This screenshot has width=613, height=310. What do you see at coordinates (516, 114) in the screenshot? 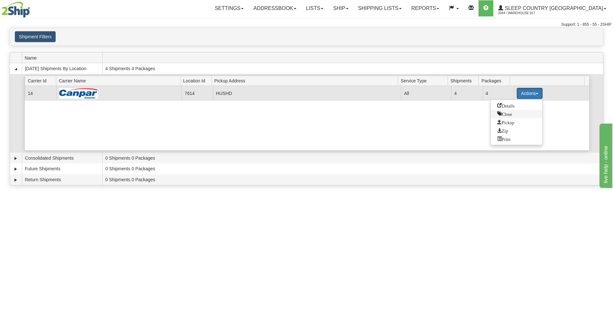
I see `a: Close this group` at bounding box center [516, 114].